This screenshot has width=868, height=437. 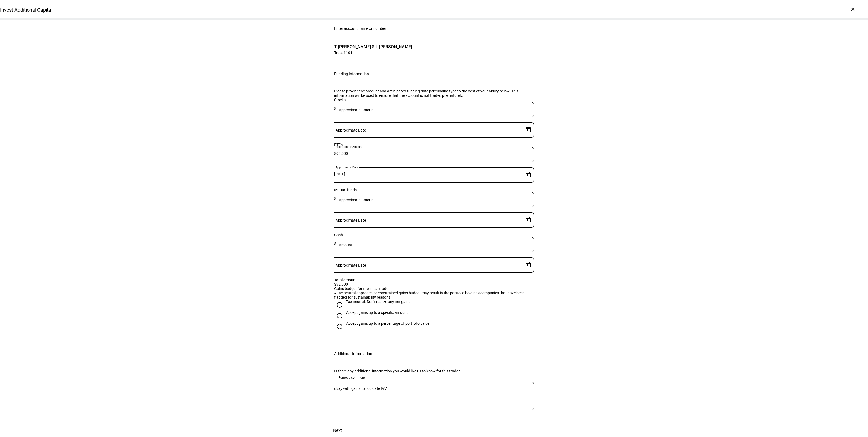 I want to click on div: Accept gains up to a percentage of portfolio value, so click(x=388, y=323).